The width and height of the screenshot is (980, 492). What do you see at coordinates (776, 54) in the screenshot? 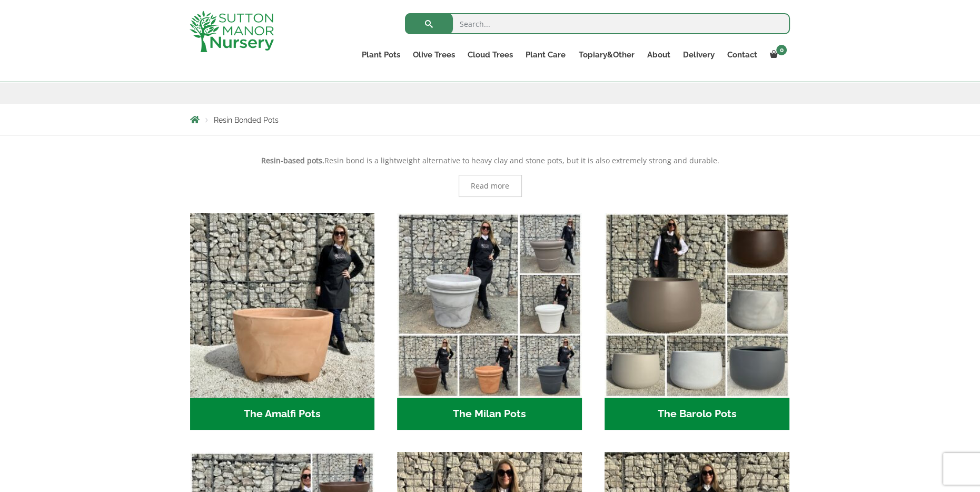
I see `a: 0` at bounding box center [776, 54].